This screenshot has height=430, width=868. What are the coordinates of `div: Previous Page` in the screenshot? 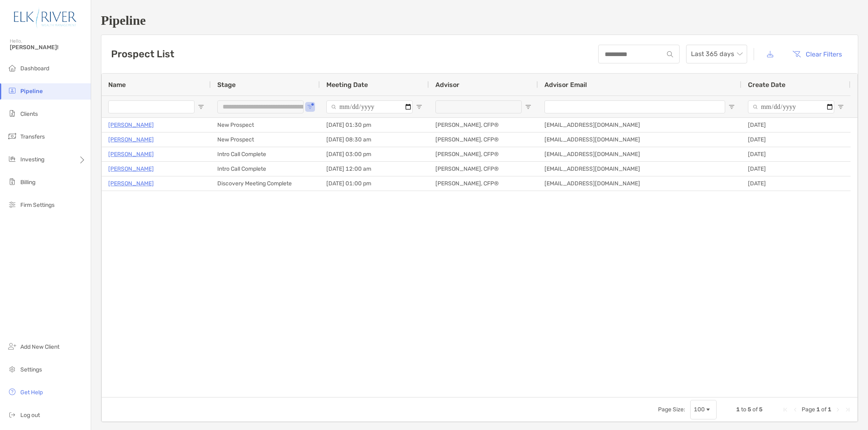 It's located at (795, 410).